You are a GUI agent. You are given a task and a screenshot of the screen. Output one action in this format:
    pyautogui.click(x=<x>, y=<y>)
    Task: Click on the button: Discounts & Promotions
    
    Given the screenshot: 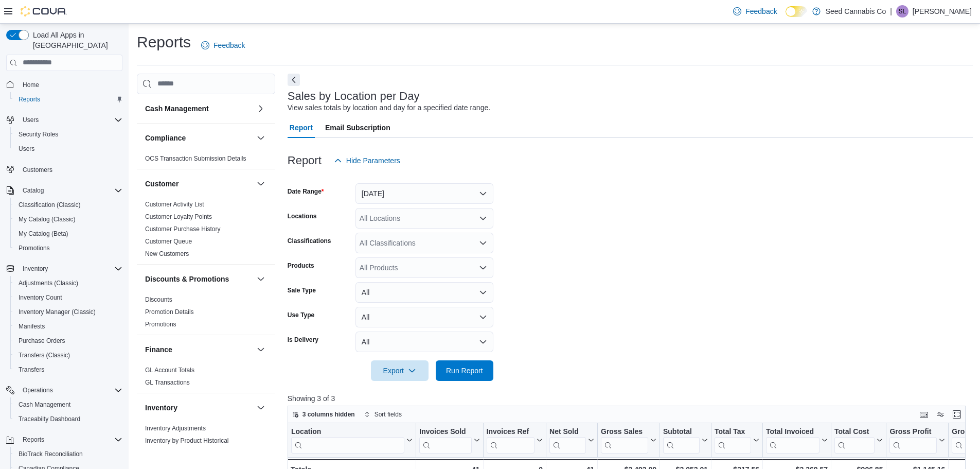 What is the action you would take?
    pyautogui.click(x=261, y=279)
    